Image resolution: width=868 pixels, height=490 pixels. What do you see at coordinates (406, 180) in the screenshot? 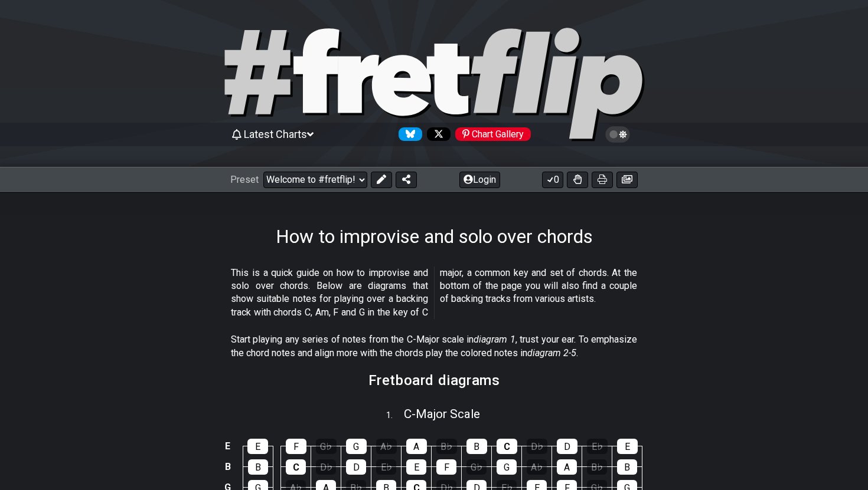
I see `button: Share Preset` at bounding box center [406, 180].